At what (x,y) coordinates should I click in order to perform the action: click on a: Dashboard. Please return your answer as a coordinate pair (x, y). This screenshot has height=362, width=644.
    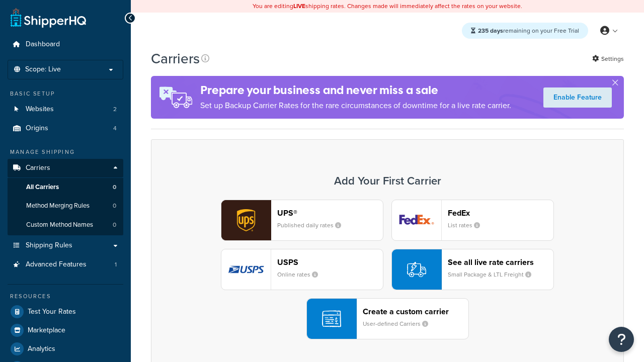
    Looking at the image, I should click on (65, 44).